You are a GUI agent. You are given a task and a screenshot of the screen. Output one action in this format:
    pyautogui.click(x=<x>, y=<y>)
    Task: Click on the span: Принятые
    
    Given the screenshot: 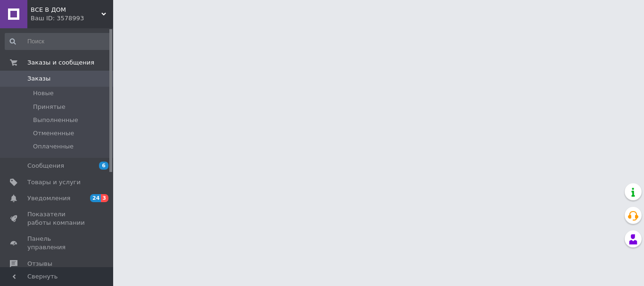 What is the action you would take?
    pyautogui.click(x=49, y=107)
    